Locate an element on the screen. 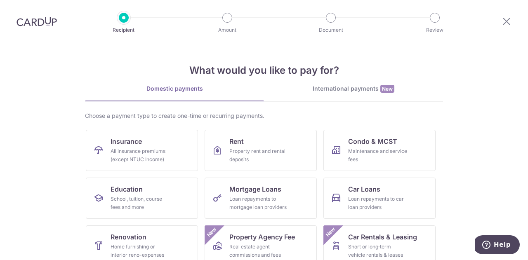  p: Recipient is located at coordinates (124, 30).